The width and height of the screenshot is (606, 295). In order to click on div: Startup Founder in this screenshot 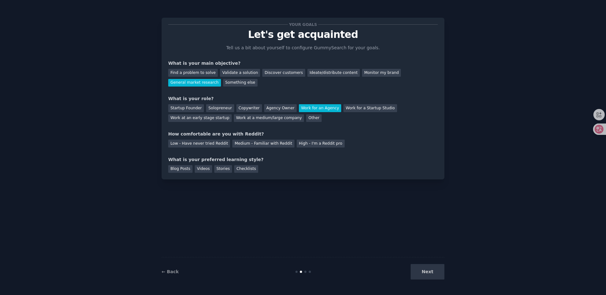, I will do `click(186, 108)`.